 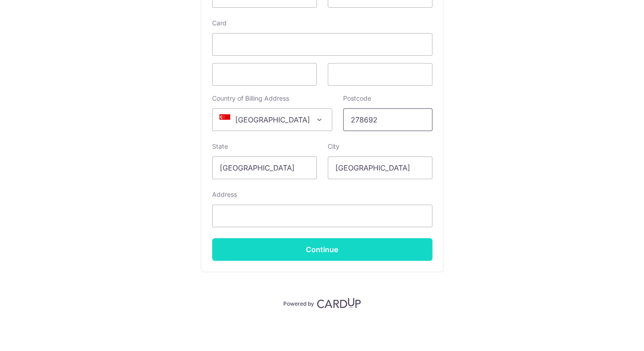 I want to click on p: Powered by, so click(x=299, y=303).